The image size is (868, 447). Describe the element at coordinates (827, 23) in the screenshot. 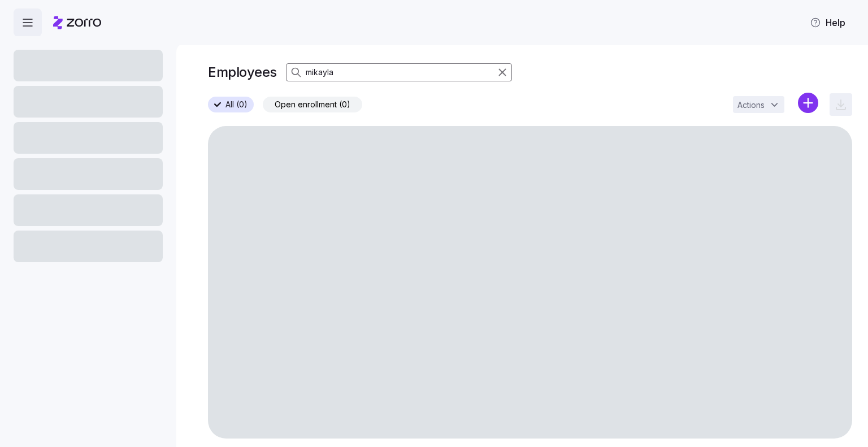

I see `button: Help` at that location.